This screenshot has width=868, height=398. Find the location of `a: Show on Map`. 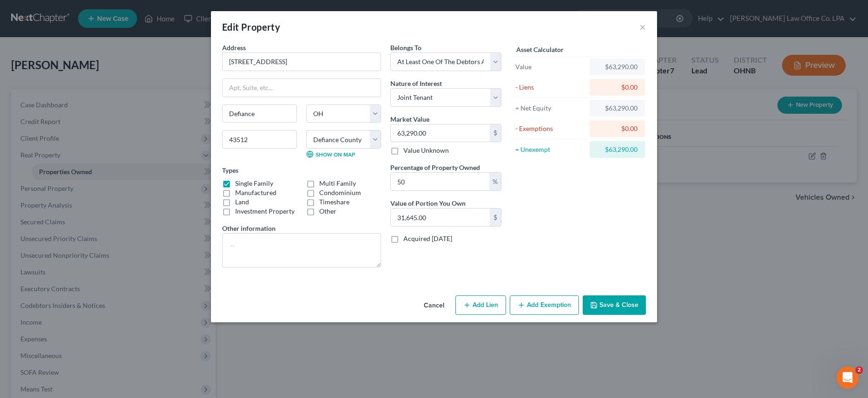

a: Show on Map is located at coordinates (331, 154).